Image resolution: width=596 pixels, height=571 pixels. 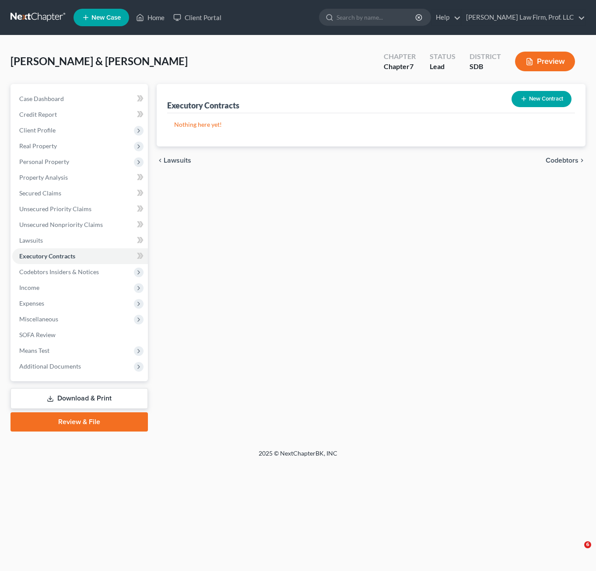 What do you see at coordinates (38, 114) in the screenshot?
I see `span: Credit Report` at bounding box center [38, 114].